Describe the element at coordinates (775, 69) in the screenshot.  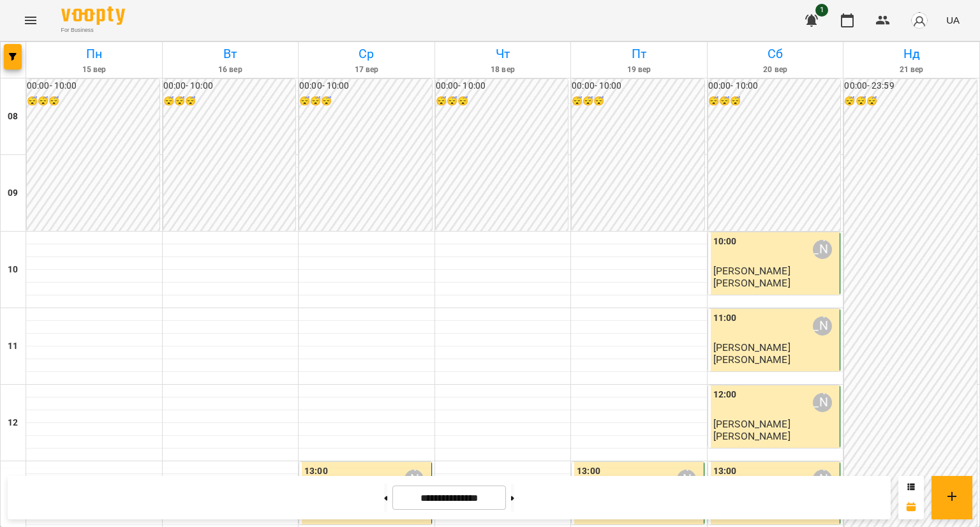
I see `h6: 20 вер` at that location.